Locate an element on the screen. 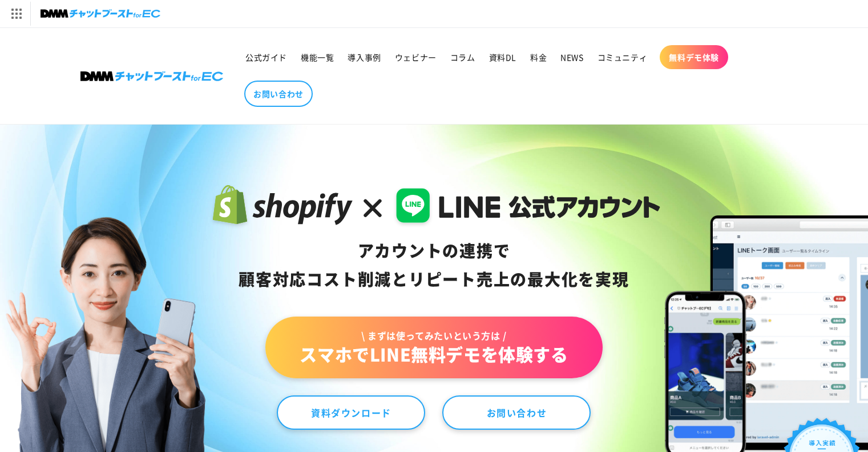  a: 料金 is located at coordinates (539, 57).